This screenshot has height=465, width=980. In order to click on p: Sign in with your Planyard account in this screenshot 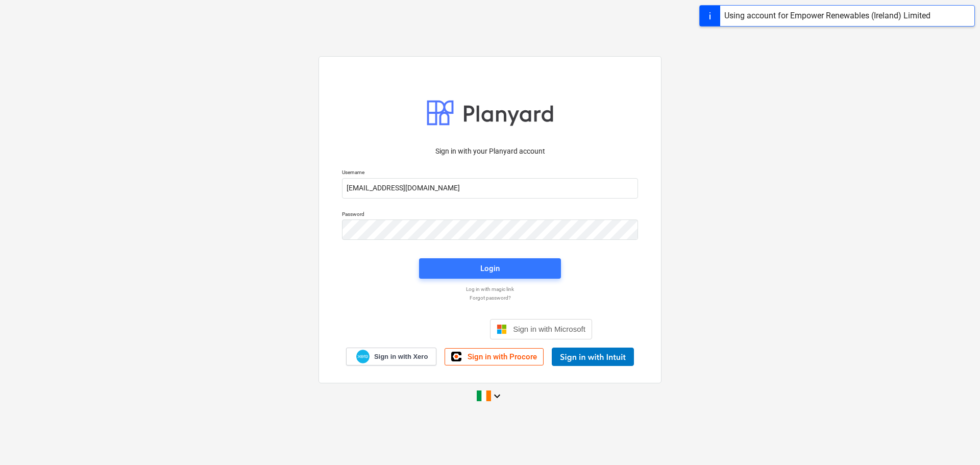, I will do `click(490, 151)`.